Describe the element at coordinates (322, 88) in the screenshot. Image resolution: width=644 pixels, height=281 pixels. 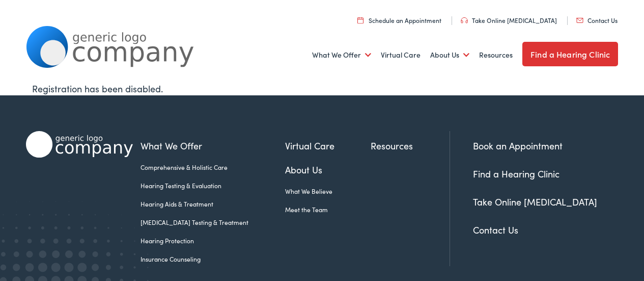
I see `div: Registration has been disabled.` at that location.